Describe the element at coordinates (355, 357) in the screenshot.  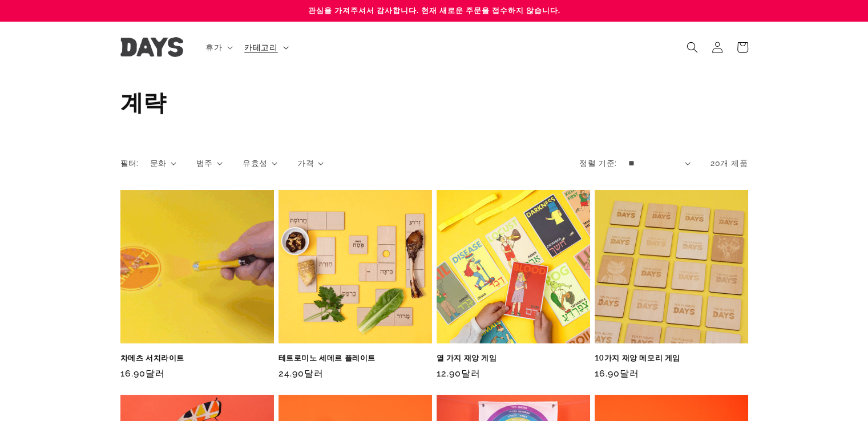
I see `a: 테트로미노 세데르 플레이트` at that location.